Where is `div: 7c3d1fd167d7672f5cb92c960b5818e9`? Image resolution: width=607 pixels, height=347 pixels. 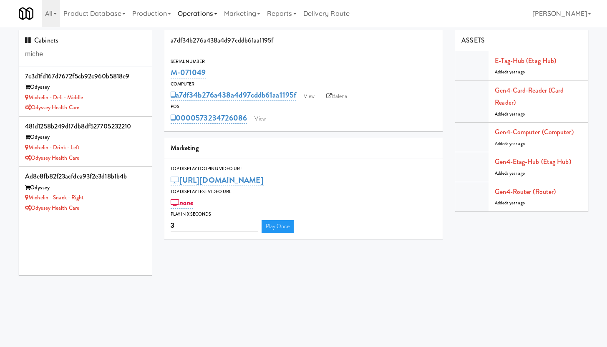
div: 7c3d1fd167d7672f5cb92c960b5818e9 is located at coordinates (85, 76).